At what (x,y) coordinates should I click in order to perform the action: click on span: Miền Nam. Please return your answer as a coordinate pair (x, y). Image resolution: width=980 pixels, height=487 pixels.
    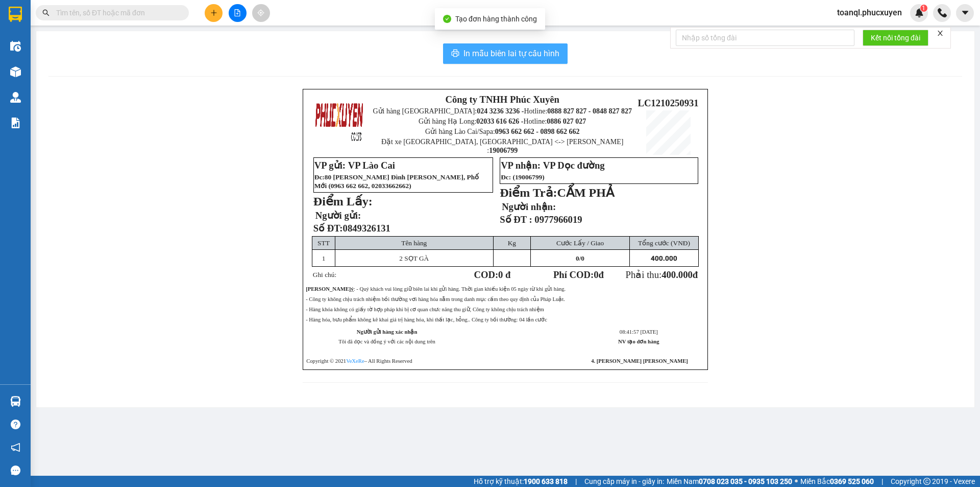
    Looking at the image, I should click on (730, 482).